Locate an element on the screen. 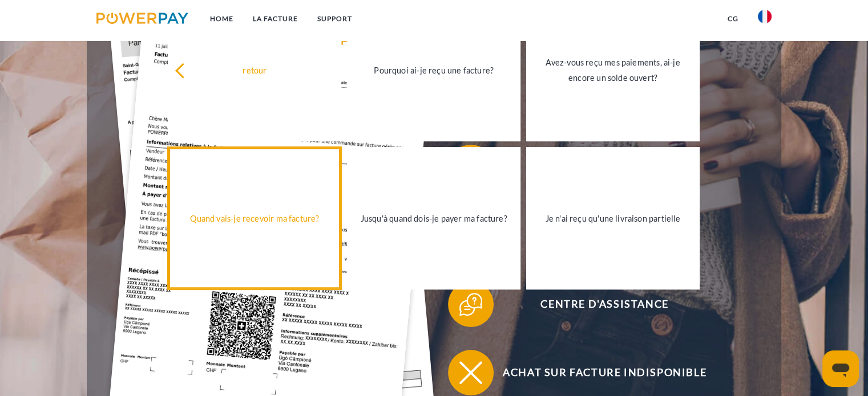 The width and height of the screenshot is (868, 396). img: logo-powerpay.svg is located at coordinates (143, 18).